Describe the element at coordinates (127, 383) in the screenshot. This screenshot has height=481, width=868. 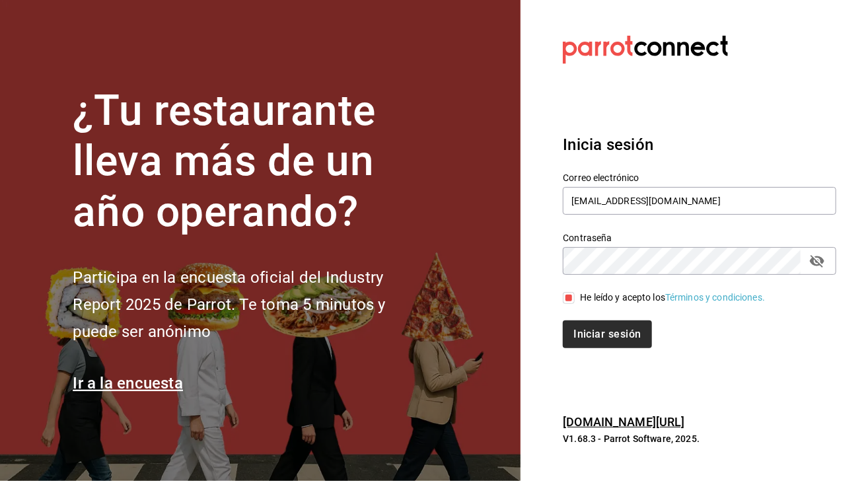
I see `a: Ir a la encuesta` at that location.